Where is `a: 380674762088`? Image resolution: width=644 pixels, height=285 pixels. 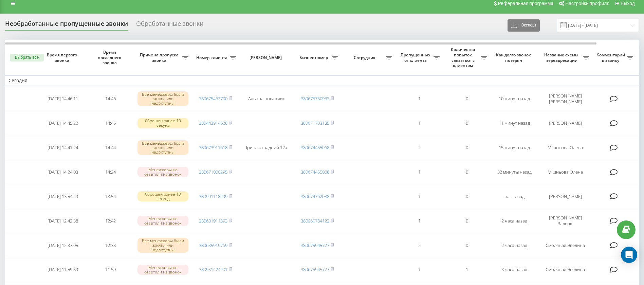
a: 380674762088 is located at coordinates (315, 197).